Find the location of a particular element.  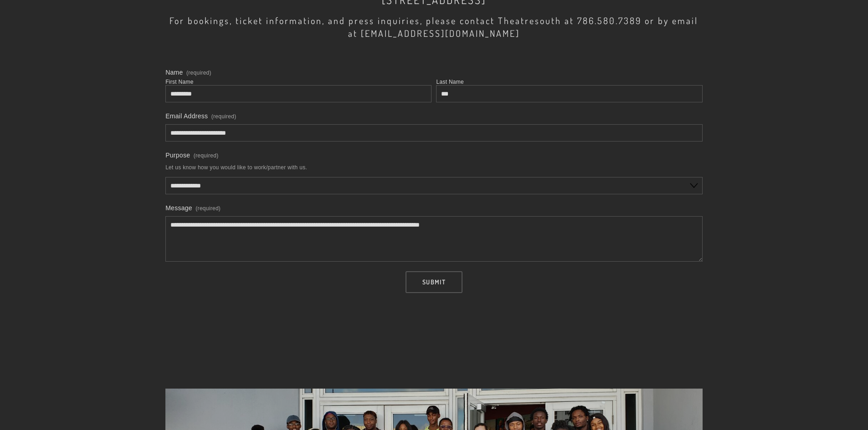

button: SubmitSubmit is located at coordinates (434, 283).